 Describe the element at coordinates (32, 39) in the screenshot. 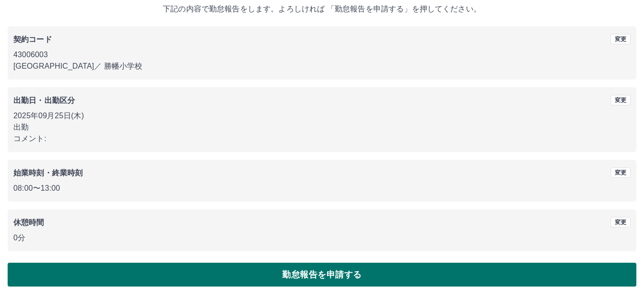

I see `b: 契約コード` at that location.